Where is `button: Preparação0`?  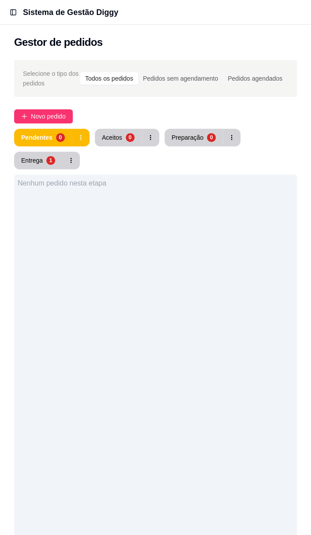
button: Preparação0 is located at coordinates (193, 137).